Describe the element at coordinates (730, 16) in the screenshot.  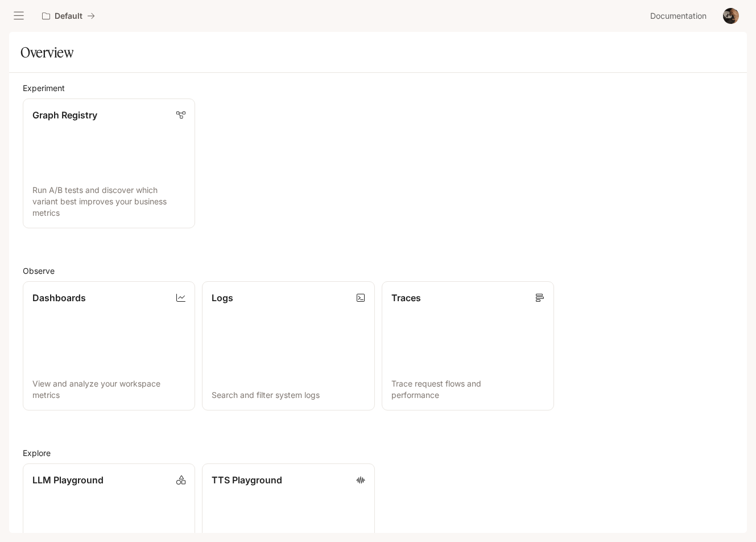
I see `img: User avatar` at that location.